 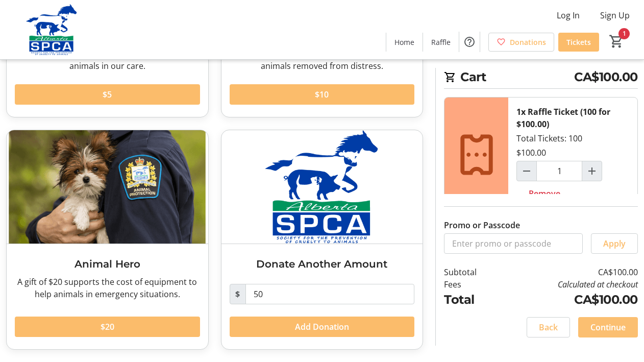 I want to click on button: Remove, so click(x=544, y=194).